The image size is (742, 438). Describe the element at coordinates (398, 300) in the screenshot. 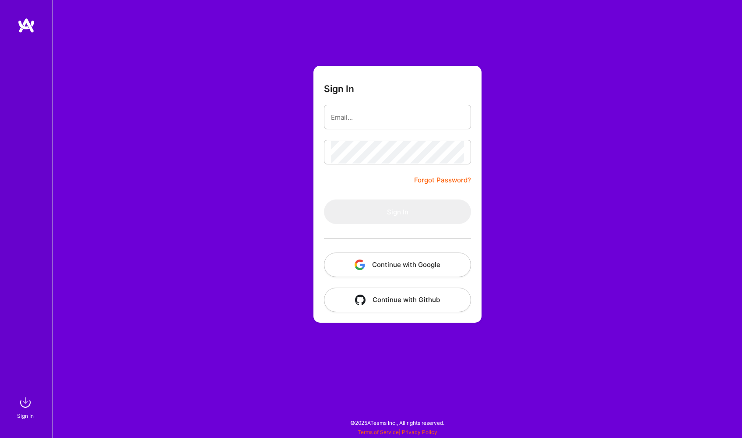

I see `button: Continue with Github` at that location.